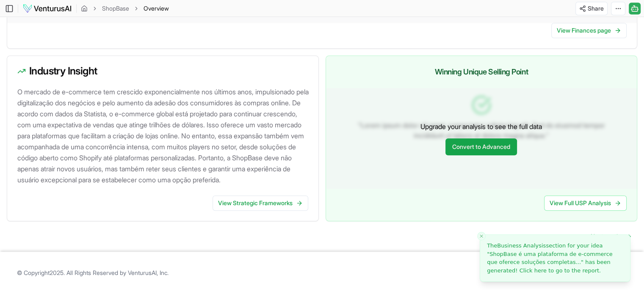 The image size is (644, 294). I want to click on a: TheBusiness Analysissection for your idea "ShopBase é uma plataforma de e-commerce que oferece so..., so click(555, 258).